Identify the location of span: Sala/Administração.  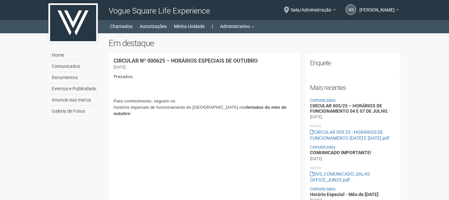
(311, 7).